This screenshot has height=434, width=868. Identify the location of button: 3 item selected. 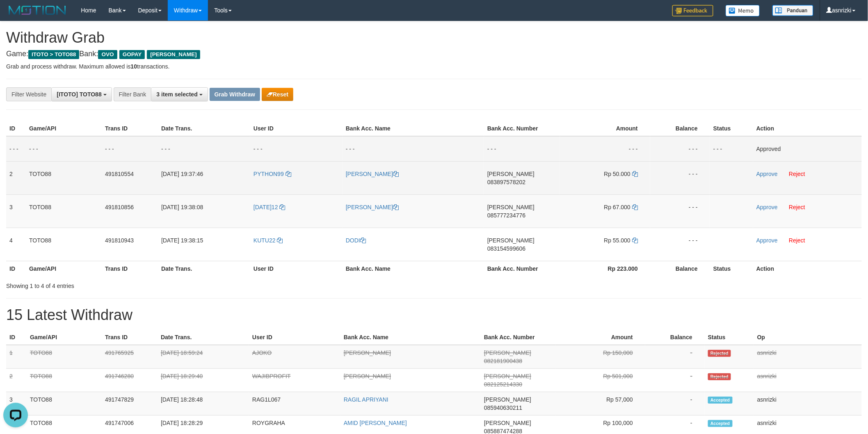
(179, 94).